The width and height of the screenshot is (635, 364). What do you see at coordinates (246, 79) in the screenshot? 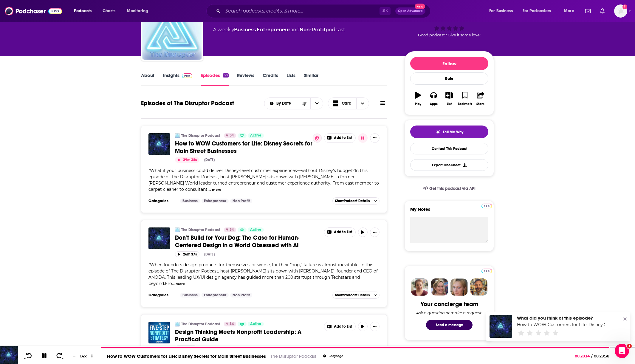
I see `a: Reviews` at bounding box center [246, 79].